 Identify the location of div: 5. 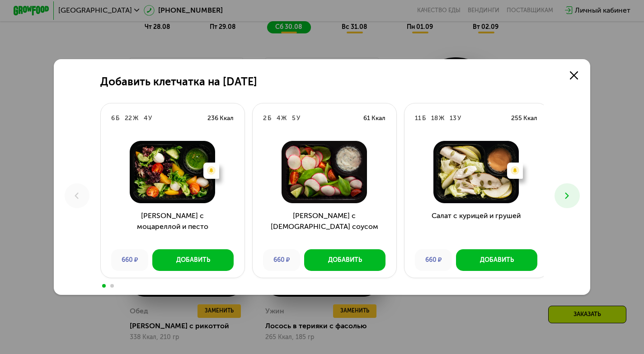
(294, 119).